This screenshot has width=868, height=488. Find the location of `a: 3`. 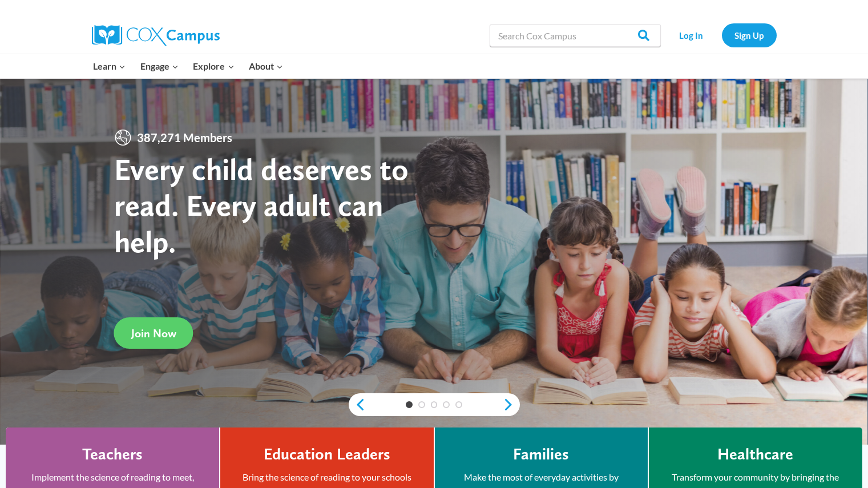

a: 3 is located at coordinates (434, 405).